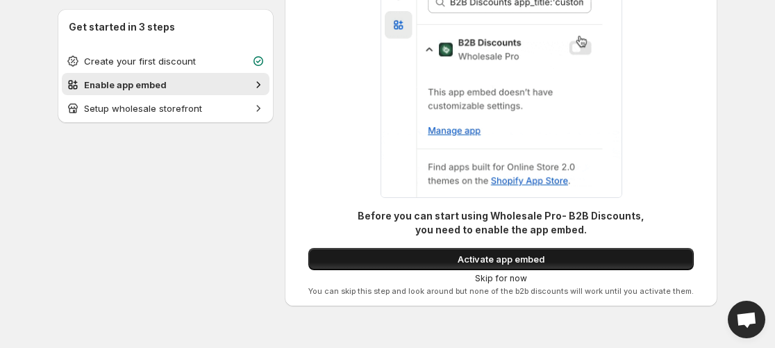  What do you see at coordinates (501, 291) in the screenshot?
I see `p: You can skip this step and look around but none of the b2b discounts will work until you activate...` at bounding box center [501, 291].